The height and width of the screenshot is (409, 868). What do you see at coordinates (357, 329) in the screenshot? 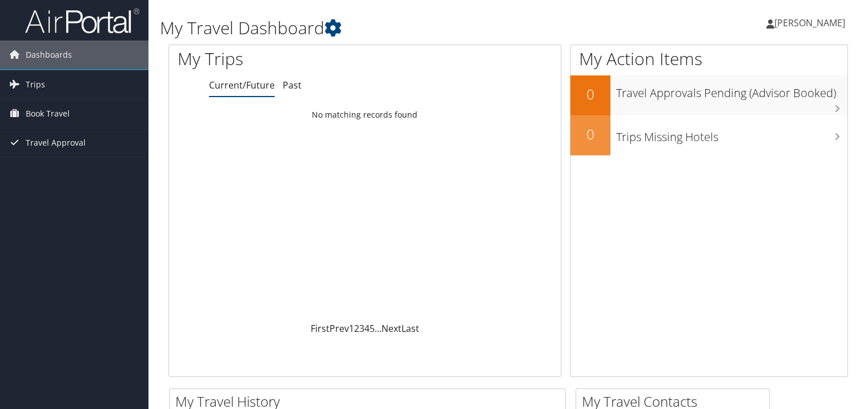
I see `a: 2` at bounding box center [357, 329].